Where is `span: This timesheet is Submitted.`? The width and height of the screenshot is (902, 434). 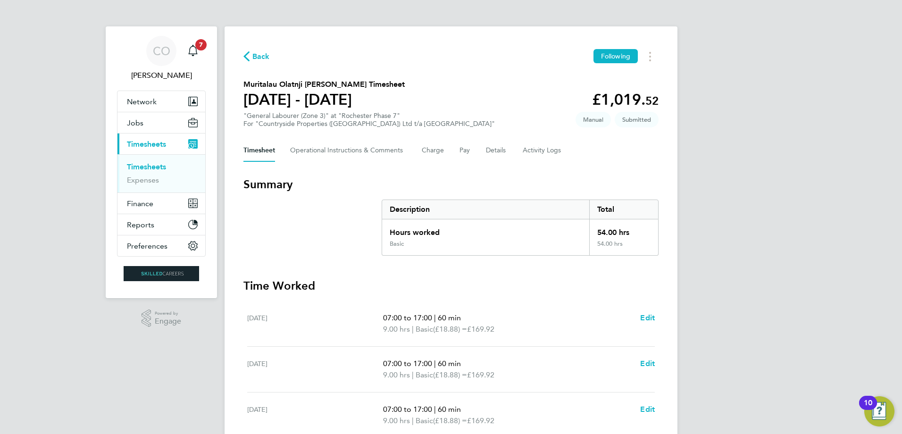
span: This timesheet is Submitted. is located at coordinates (636, 119).